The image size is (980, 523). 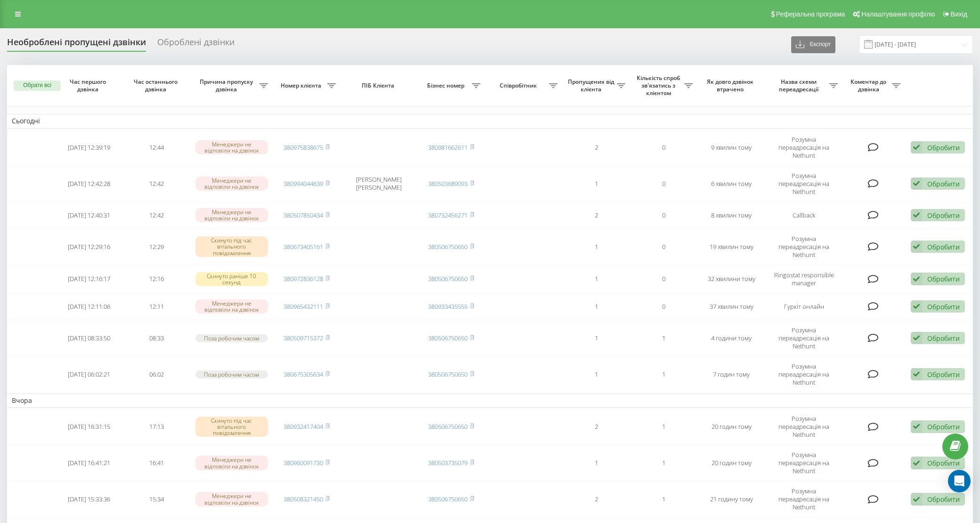 I want to click on td: 12:11, so click(x=157, y=306).